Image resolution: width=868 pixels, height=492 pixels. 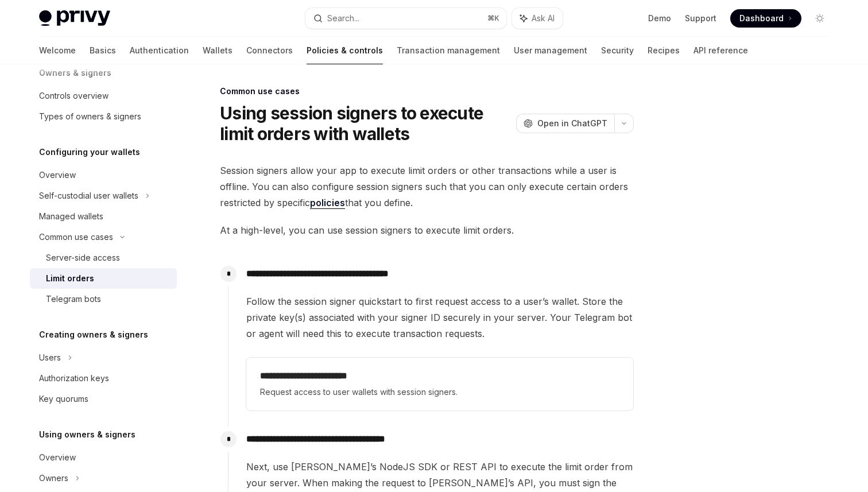 What do you see at coordinates (103, 216) in the screenshot?
I see `a: Managed wallets` at bounding box center [103, 216].